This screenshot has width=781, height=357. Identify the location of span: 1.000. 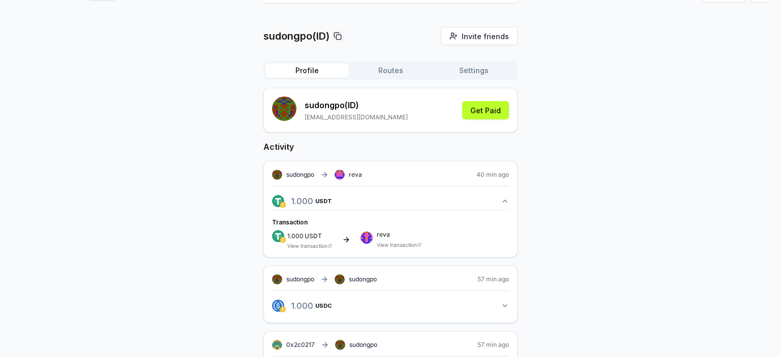
(295, 236).